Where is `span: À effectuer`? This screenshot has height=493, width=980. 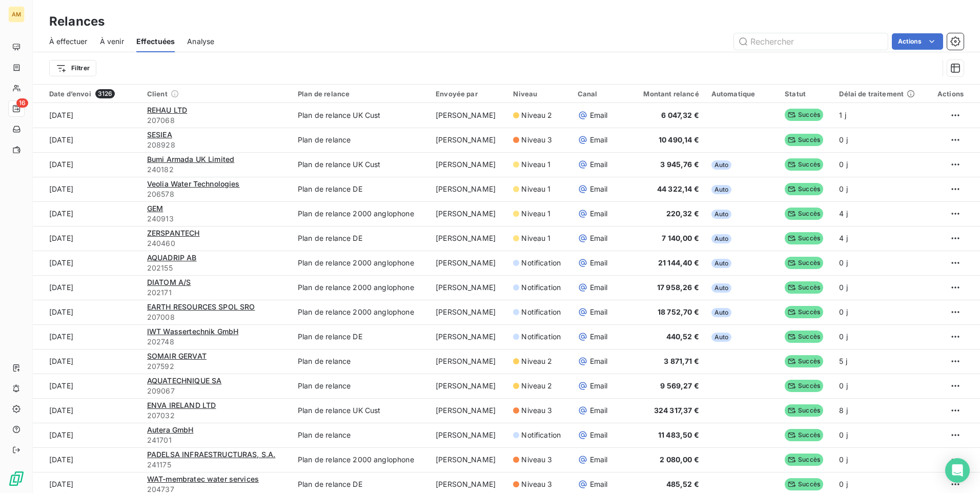
span: À effectuer is located at coordinates (68, 41).